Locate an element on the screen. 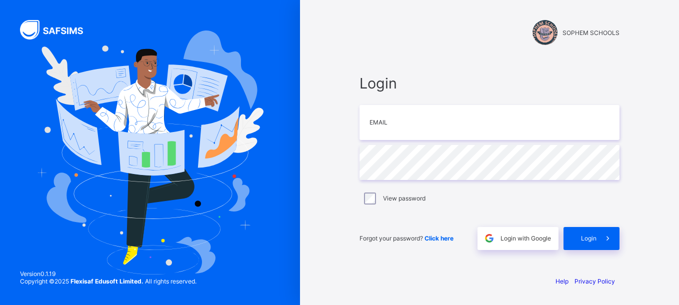 Image resolution: width=679 pixels, height=305 pixels. strong: Flexisaf Edusoft Limited. is located at coordinates (107, 281).